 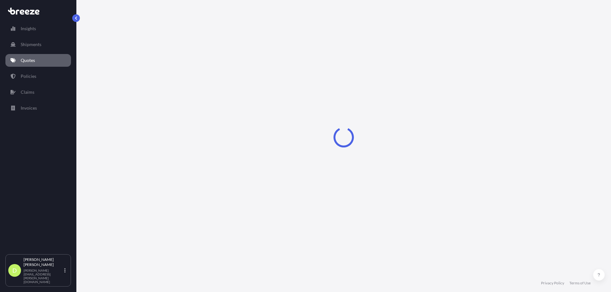 I want to click on p: Insights, so click(x=28, y=29).